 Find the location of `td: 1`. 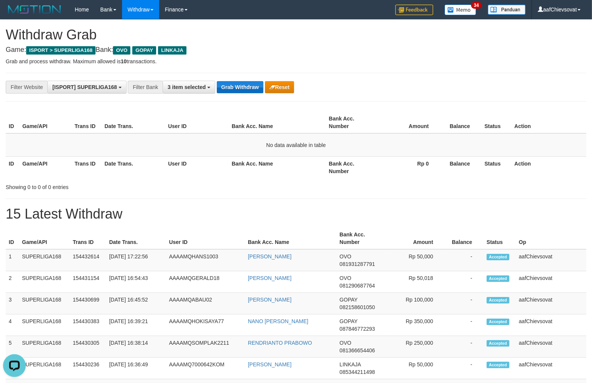

td: 1 is located at coordinates (12, 261).